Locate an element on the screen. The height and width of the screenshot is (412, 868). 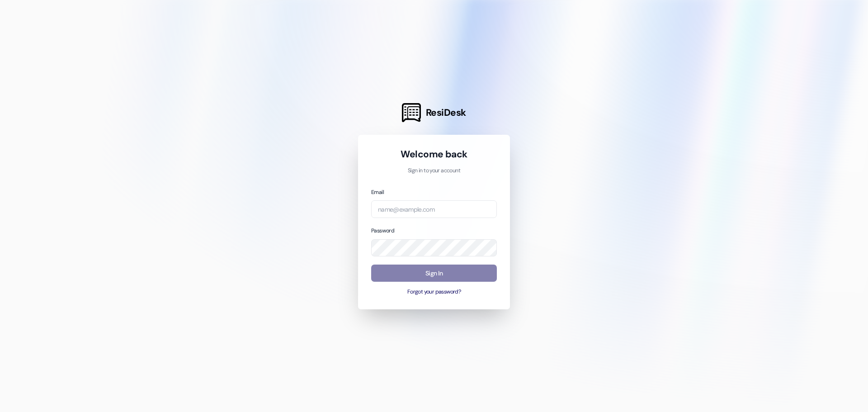
h1: Welcome back is located at coordinates (434, 154).